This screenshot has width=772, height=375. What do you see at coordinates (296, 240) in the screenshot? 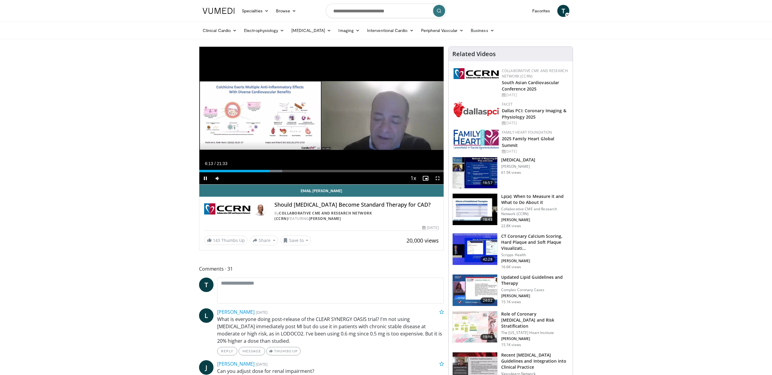
I see `button: Save to` at bounding box center [296, 240].